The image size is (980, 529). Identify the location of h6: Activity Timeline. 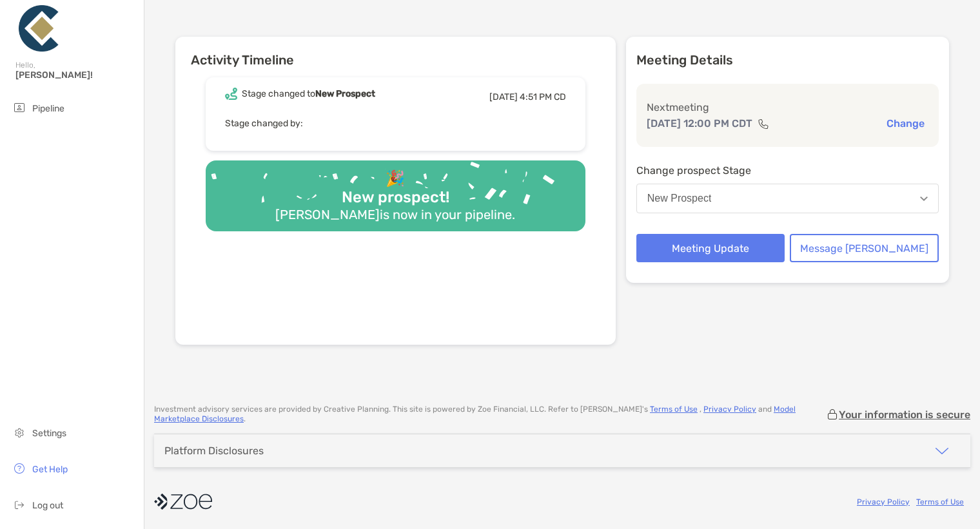
(395, 53).